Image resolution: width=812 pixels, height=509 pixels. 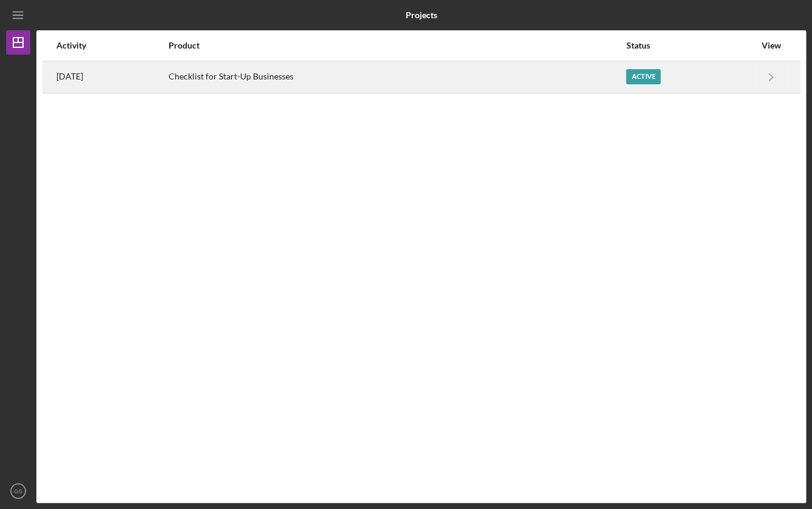 What do you see at coordinates (18, 491) in the screenshot?
I see `button: GS` at bounding box center [18, 491].